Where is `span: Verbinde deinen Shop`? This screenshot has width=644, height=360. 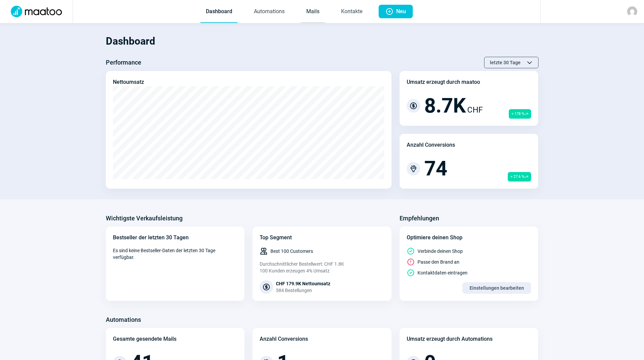
span: Verbinde deinen Shop is located at coordinates (440, 251).